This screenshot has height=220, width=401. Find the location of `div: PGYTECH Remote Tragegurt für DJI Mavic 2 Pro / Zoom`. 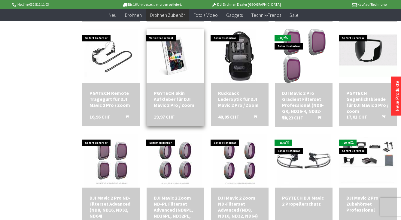

div: PGYTECH Remote Tragegurt für DJI Mavic 2 Pro / Zoom is located at coordinates (111, 99).